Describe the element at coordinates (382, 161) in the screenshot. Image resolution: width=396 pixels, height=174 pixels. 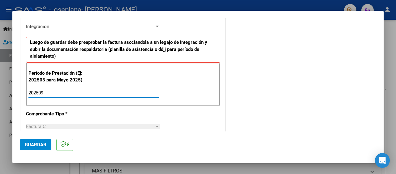
I see `div: Open Intercom Messenger` at that location.